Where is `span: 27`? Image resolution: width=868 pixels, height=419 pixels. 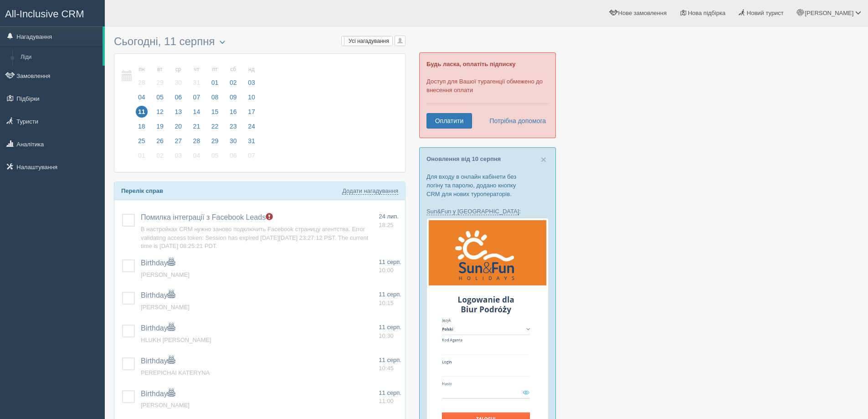 span: 27 is located at coordinates (178, 141).